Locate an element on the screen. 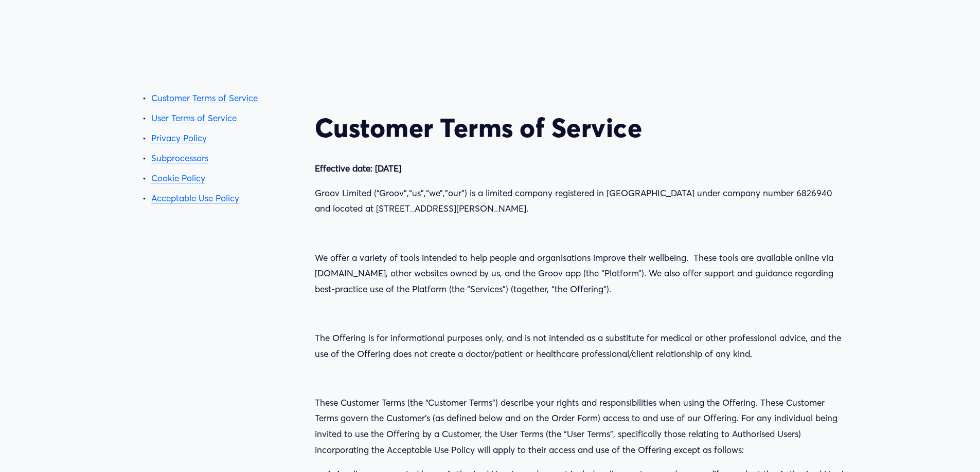 This screenshot has width=980, height=472. p: We offer a variety of tools intended to help people and organisations improve their wellbeing. Th... is located at coordinates (582, 274).